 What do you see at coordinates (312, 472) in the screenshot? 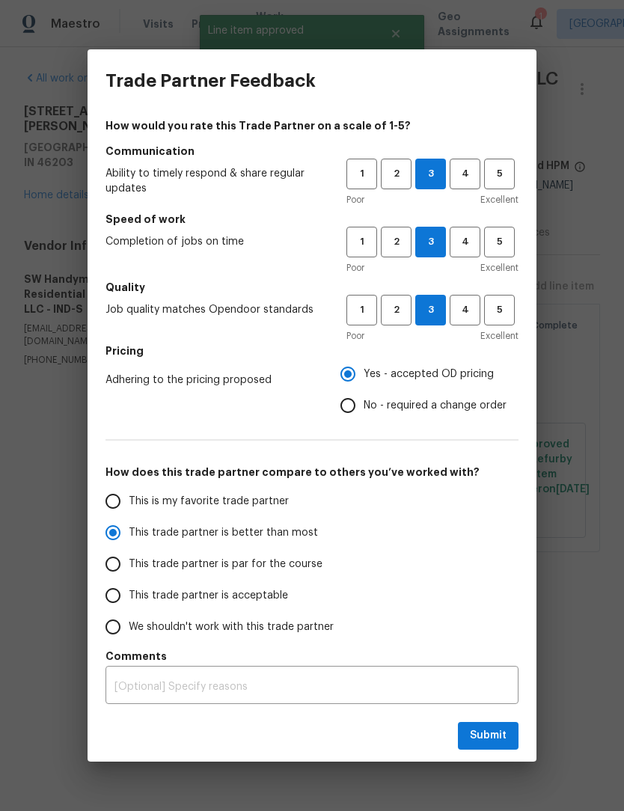
I see `h5: How does this trade partner compare to others you’ve worked with?` at bounding box center [312, 472].